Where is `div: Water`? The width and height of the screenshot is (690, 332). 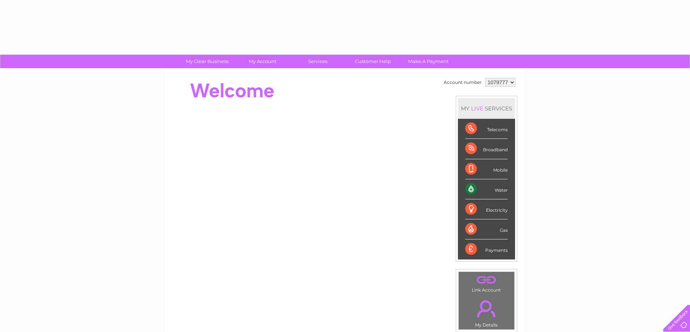 div: Water is located at coordinates (487, 189).